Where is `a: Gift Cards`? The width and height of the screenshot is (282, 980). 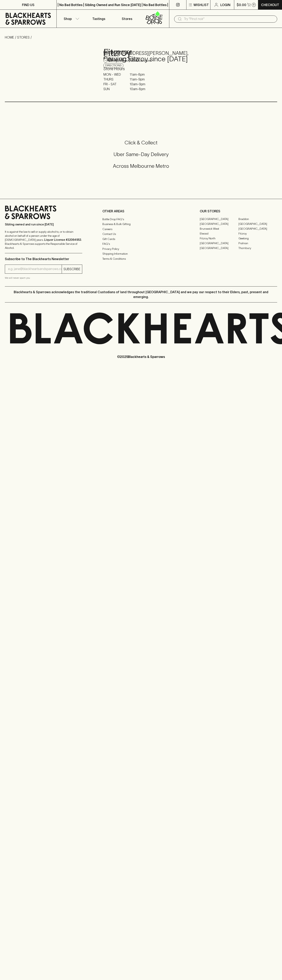 a: Gift Cards is located at coordinates (141, 239).